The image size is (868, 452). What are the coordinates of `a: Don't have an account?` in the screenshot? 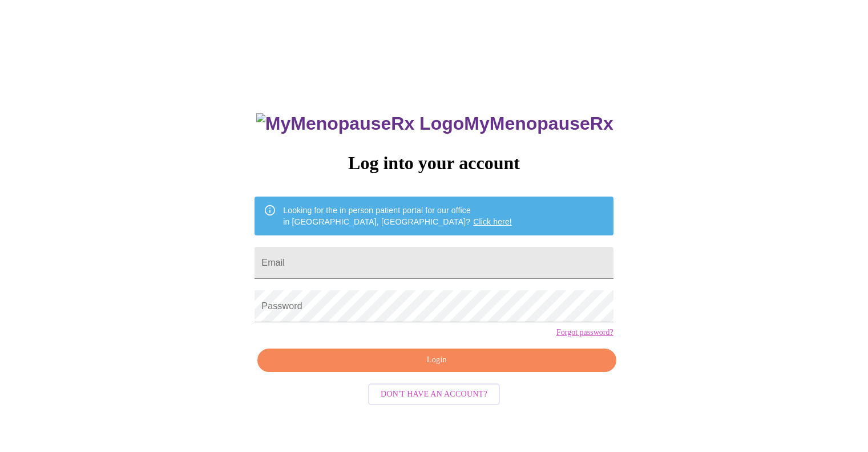 It's located at (434, 393).